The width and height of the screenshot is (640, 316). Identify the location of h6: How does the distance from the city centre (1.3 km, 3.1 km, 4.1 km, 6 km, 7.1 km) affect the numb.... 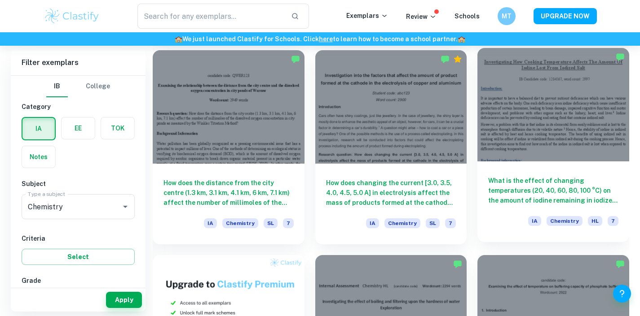
(228, 193).